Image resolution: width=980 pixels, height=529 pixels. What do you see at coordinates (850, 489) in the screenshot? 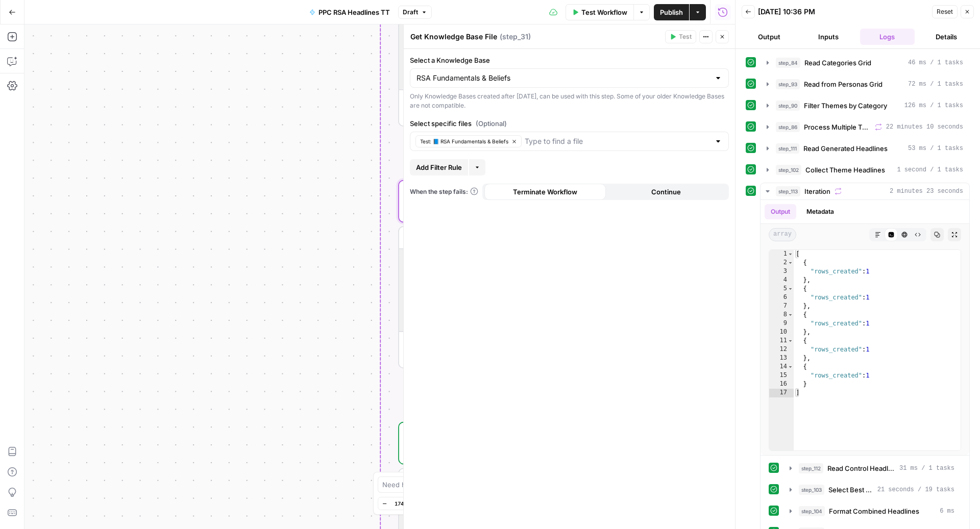
I see `span: Select Best Theme Headlines` at bounding box center [850, 489].